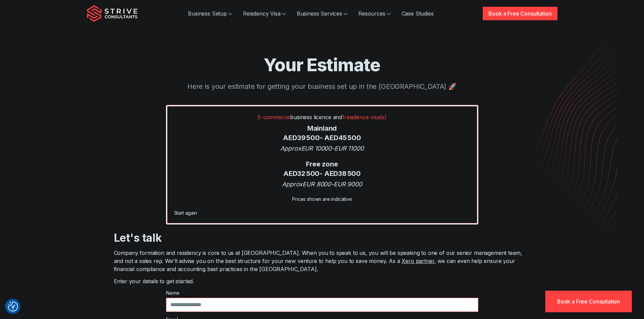 The width and height of the screenshot is (644, 319). What do you see at coordinates (210, 14) in the screenshot?
I see `a: Business Setup` at bounding box center [210, 14].